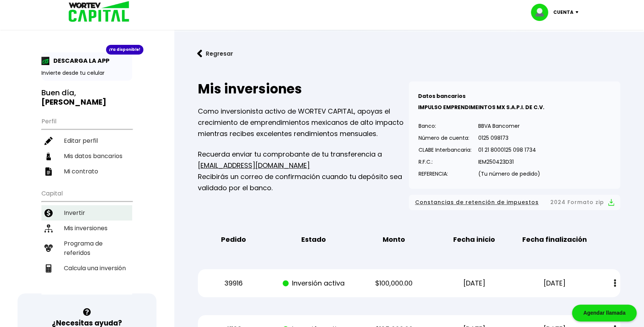 This screenshot has height=327, width=644. What do you see at coordinates (86, 146) in the screenshot?
I see `ul: Perfil` at bounding box center [86, 146].